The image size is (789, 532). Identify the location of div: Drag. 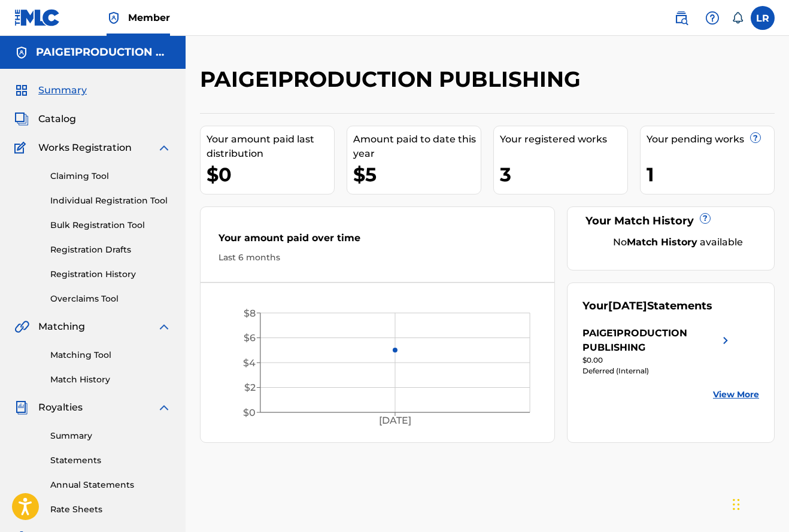
(736, 505).